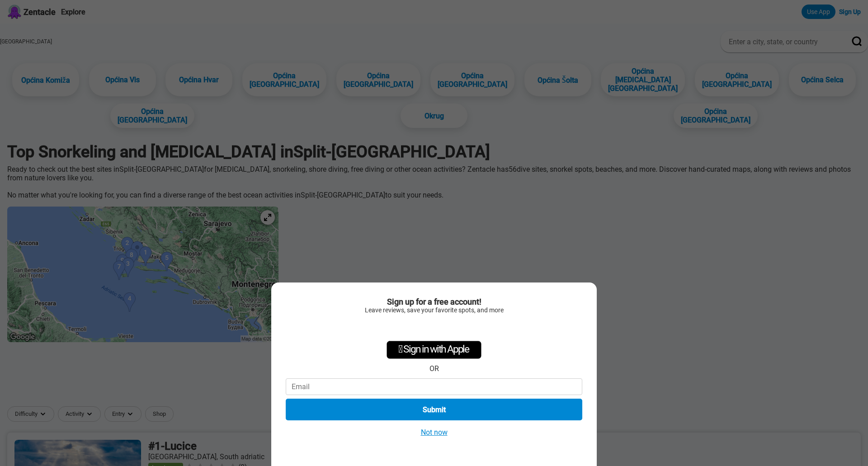 Image resolution: width=868 pixels, height=466 pixels. Describe the element at coordinates (434, 386) in the screenshot. I see `input: Email` at that location.